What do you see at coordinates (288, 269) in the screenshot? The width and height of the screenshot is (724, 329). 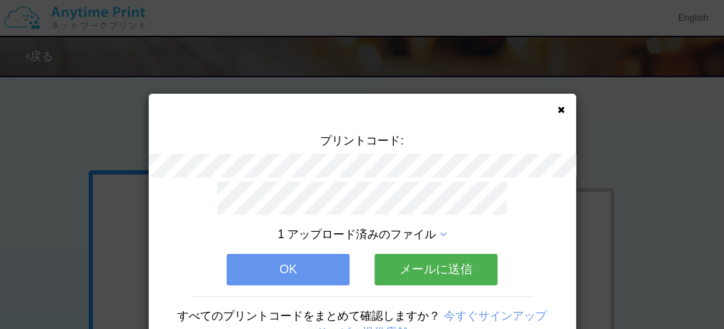 I see `button: OK` at bounding box center [288, 269].